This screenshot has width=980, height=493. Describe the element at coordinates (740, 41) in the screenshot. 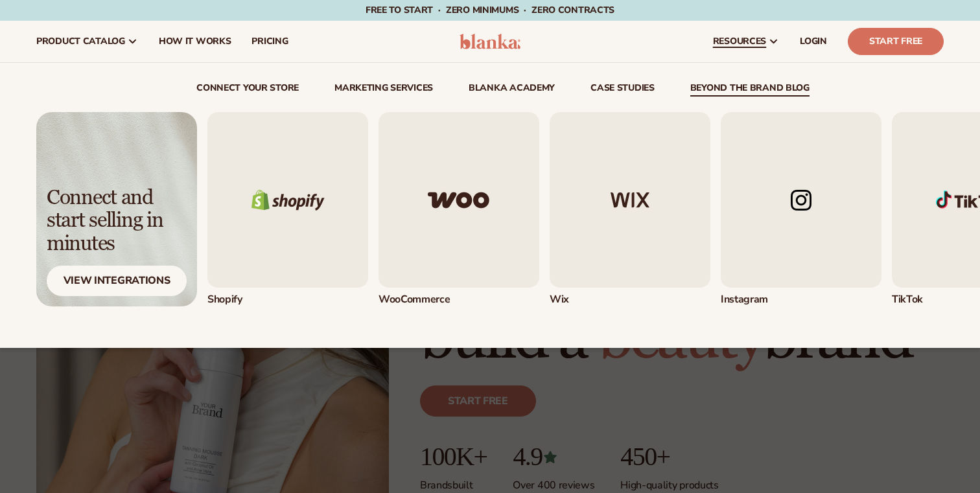

I see `span: resources` at that location.